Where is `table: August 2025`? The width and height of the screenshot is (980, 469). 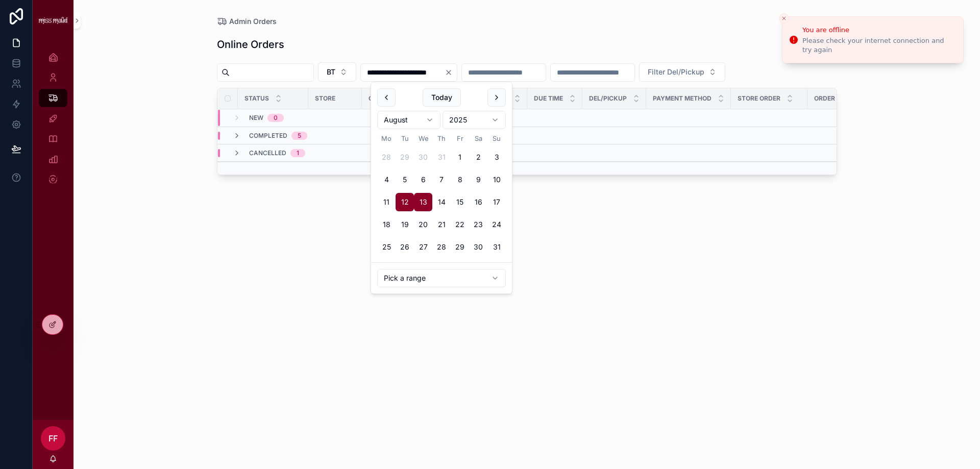
table: August 2025 is located at coordinates (442, 194).